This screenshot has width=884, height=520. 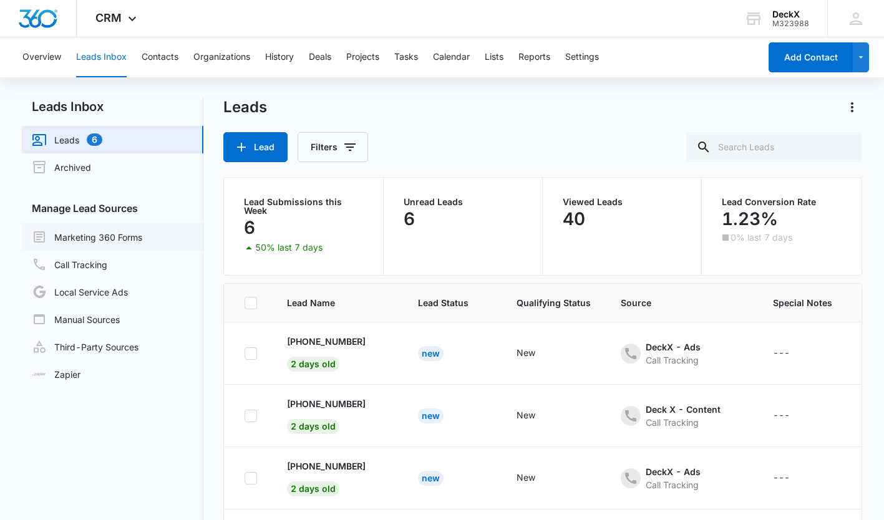 What do you see at coordinates (451, 57) in the screenshot?
I see `button: Calendar` at bounding box center [451, 57].